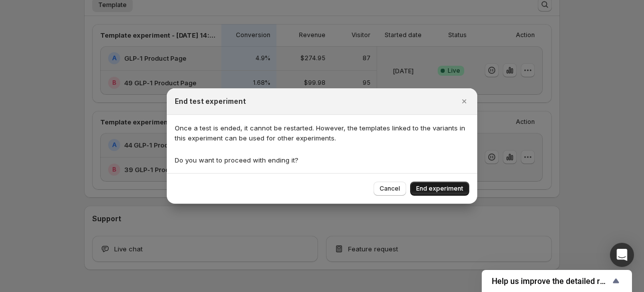 The image size is (644, 292). I want to click on p: Once a test is ended, it cannot be restarted. However, the templates linked to the variants in th..., so click(322, 133).